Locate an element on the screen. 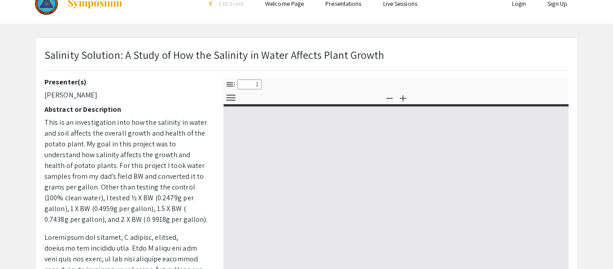  input: Page is located at coordinates (250, 84).